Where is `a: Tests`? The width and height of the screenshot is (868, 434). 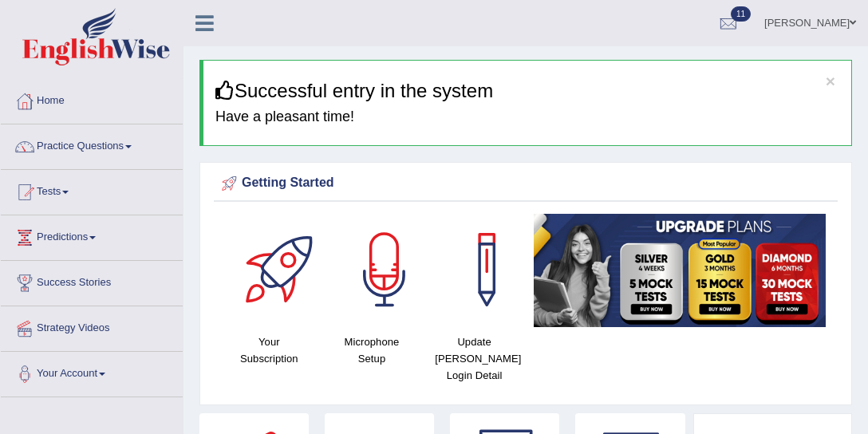
a: Tests is located at coordinates (92, 190).